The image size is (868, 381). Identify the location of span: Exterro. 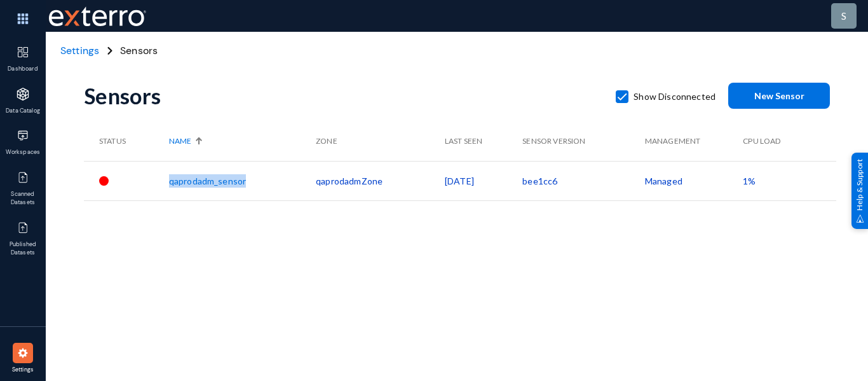
(95, 16).